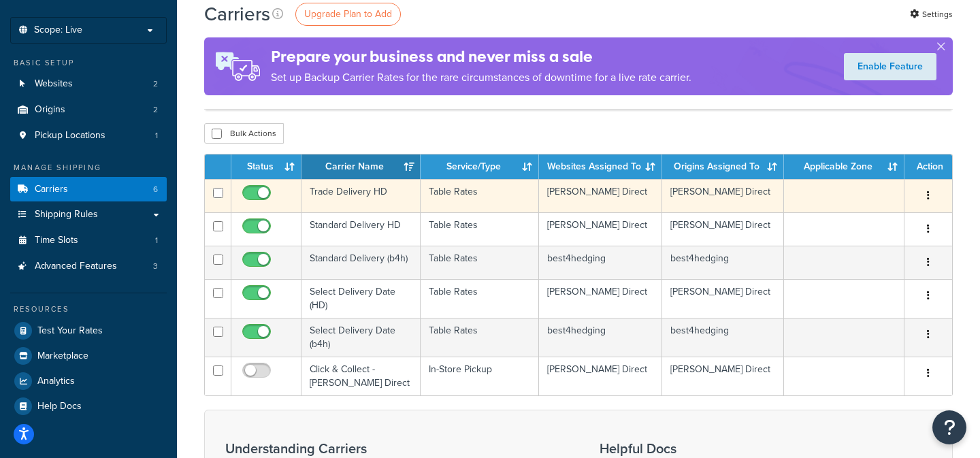 This screenshot has width=980, height=458. What do you see at coordinates (89, 240) in the screenshot?
I see `li: Time Slots` at bounding box center [89, 240].